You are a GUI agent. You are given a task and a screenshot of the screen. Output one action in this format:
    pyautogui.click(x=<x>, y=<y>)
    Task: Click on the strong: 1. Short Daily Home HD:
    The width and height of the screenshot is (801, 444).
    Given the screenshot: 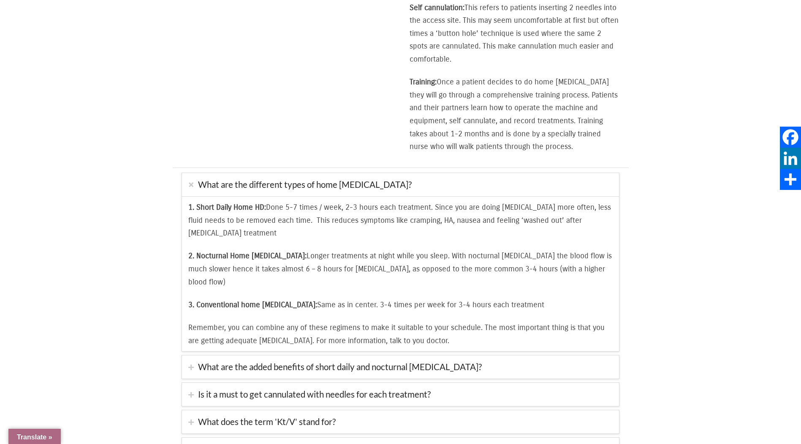 What is the action you would take?
    pyautogui.click(x=227, y=207)
    